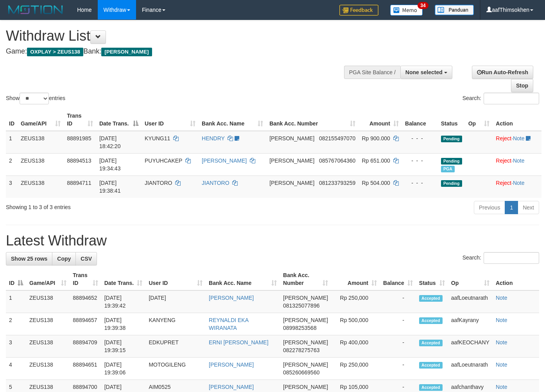  Describe the element at coordinates (85, 347) in the screenshot. I see `td: 88894709` at that location.